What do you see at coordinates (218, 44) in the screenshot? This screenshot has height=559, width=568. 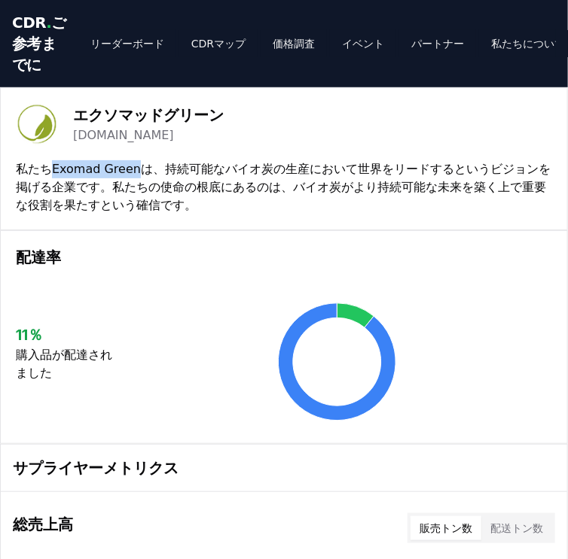 I see `font: CDRマップ` at bounding box center [218, 44].